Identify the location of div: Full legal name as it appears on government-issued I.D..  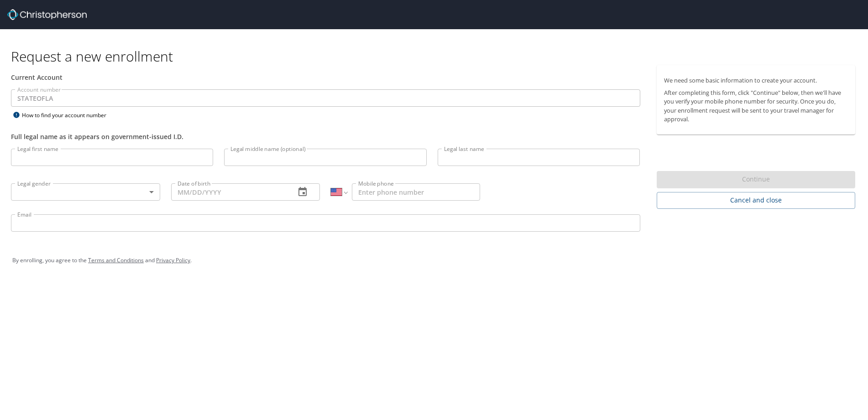
(326, 136).